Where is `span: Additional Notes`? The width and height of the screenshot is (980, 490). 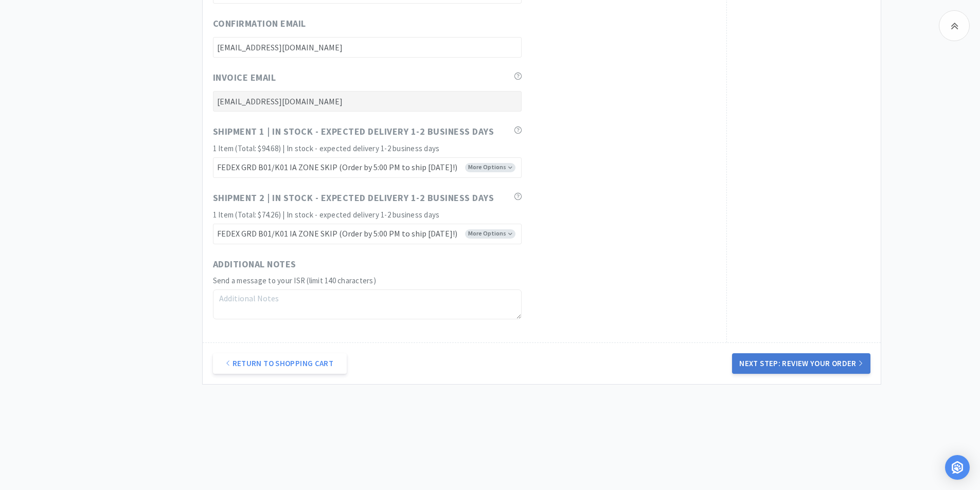 span: Additional Notes is located at coordinates (254, 264).